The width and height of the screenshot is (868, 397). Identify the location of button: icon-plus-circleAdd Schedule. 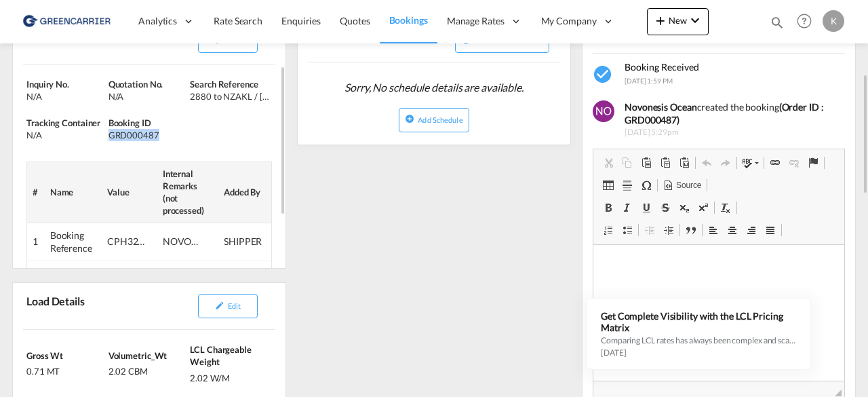
(434, 121).